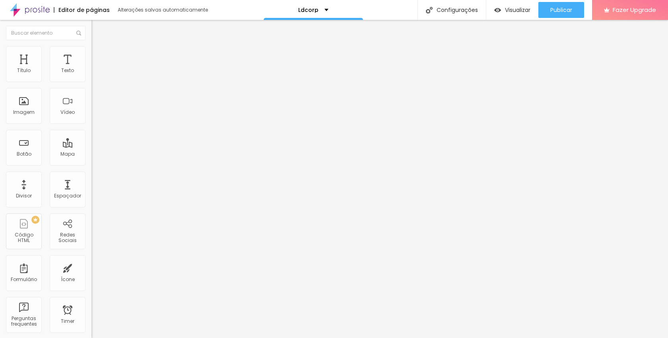  What do you see at coordinates (308, 10) in the screenshot?
I see `p: Ldcorp` at bounding box center [308, 10].